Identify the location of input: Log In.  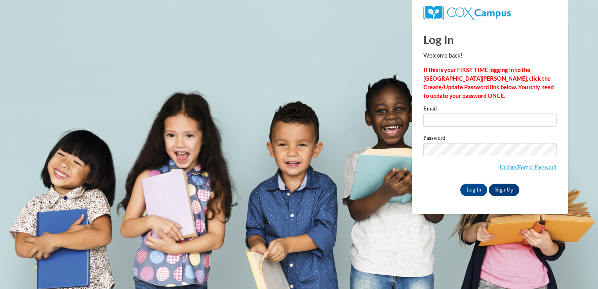
(474, 190).